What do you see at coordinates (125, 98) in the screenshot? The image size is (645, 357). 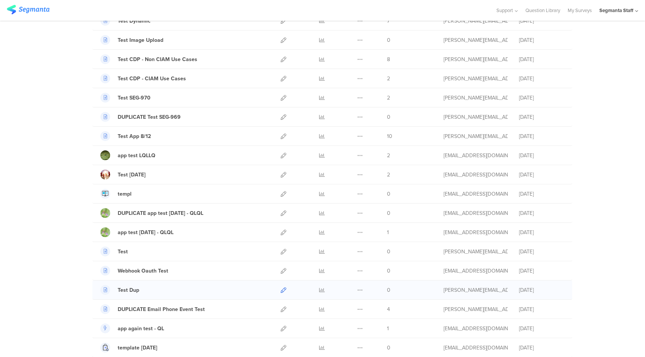 I see `a: Test SEG-970` at bounding box center [125, 98].